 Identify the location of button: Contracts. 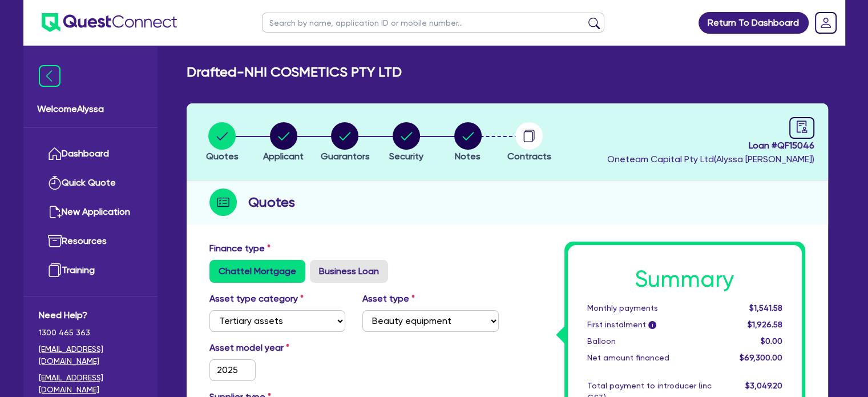
(529, 142).